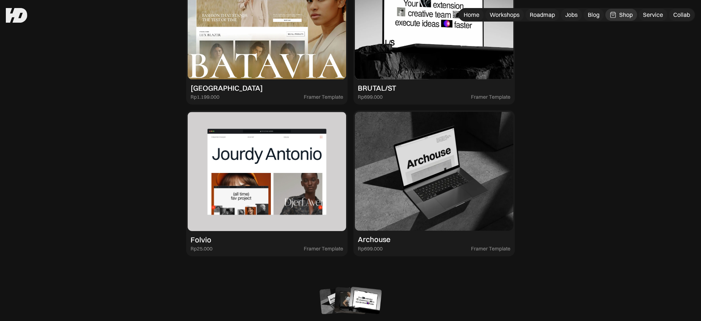 This screenshot has width=701, height=321. Describe the element at coordinates (542, 15) in the screenshot. I see `div: Roadmap` at that location.